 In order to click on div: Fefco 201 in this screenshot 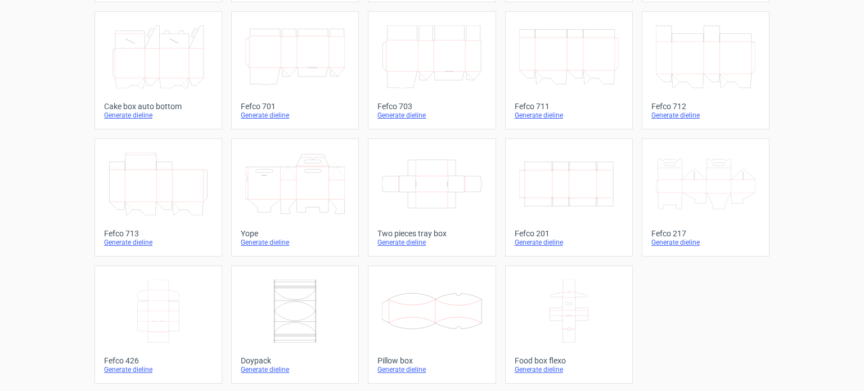, I will do `click(569, 233)`.